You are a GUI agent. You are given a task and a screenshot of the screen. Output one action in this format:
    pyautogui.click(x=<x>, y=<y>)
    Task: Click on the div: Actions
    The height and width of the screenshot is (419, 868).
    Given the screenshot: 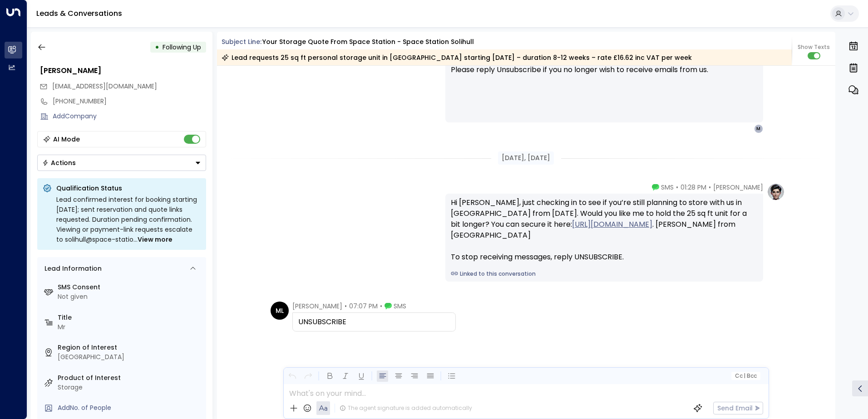 What is the action you would take?
    pyautogui.click(x=59, y=163)
    